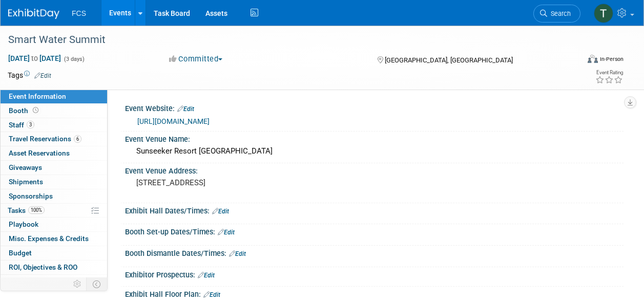 Image resolution: width=644 pixels, height=304 pixels. What do you see at coordinates (30, 124) in the screenshot?
I see `span: 3` at bounding box center [30, 124].